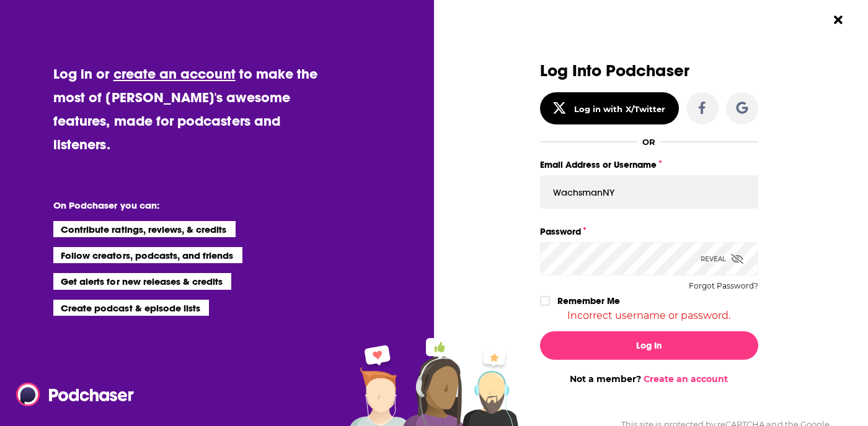 The width and height of the screenshot is (868, 426). I want to click on button: Log in with X/Twitter, so click(609, 108).